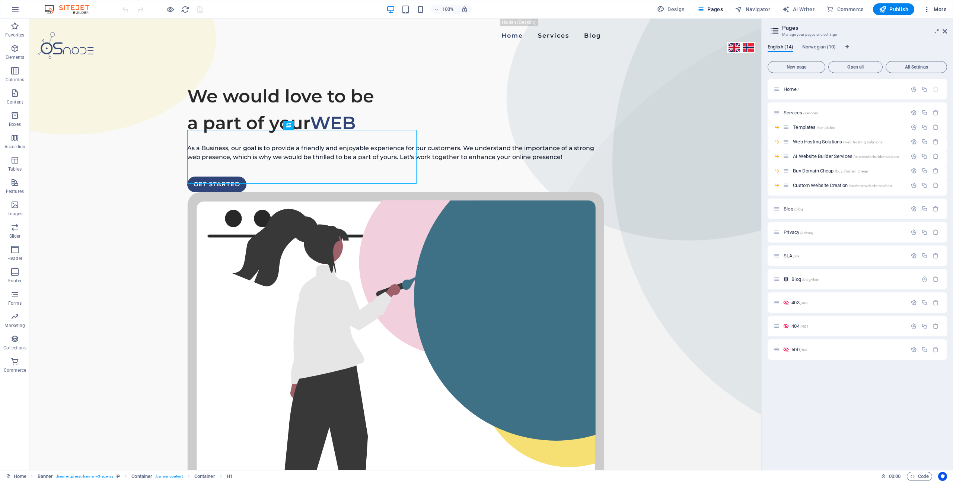 Image resolution: width=953 pixels, height=482 pixels. What do you see at coordinates (796, 256) in the screenshot?
I see `span: /sla` at bounding box center [796, 256].